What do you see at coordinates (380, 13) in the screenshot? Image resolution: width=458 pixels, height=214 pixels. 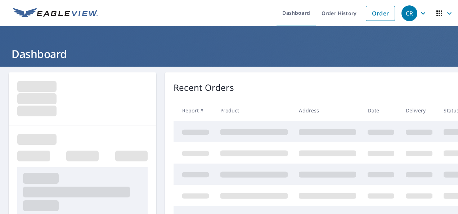 I see `a: Order` at bounding box center [380, 13].